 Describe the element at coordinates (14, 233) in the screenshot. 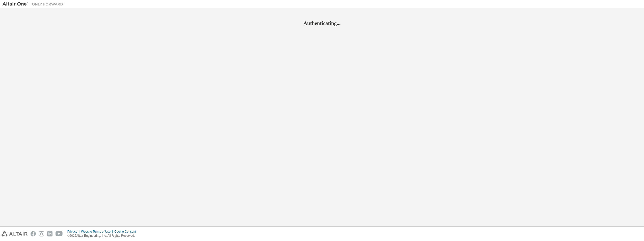

I see `img: altair_logo.svg` at that location.